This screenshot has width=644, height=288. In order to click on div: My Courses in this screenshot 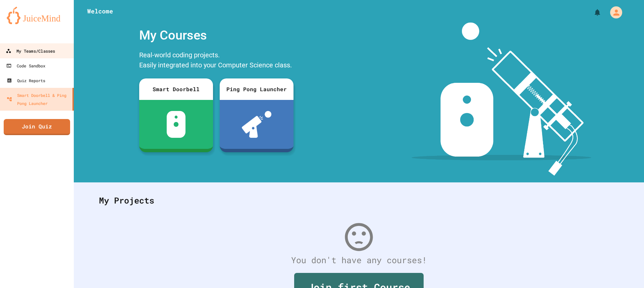, I will do `click(216, 35)`.